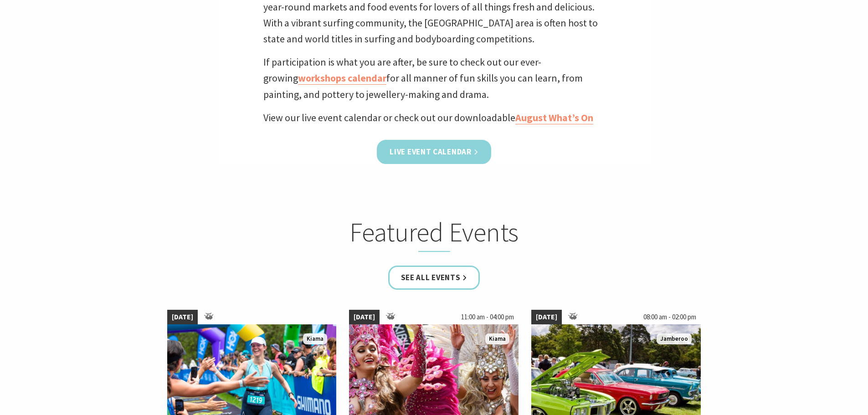  I want to click on p: If participation is what you are after, be sure to check out our ever-growing for all manner of f..., so click(434, 79).